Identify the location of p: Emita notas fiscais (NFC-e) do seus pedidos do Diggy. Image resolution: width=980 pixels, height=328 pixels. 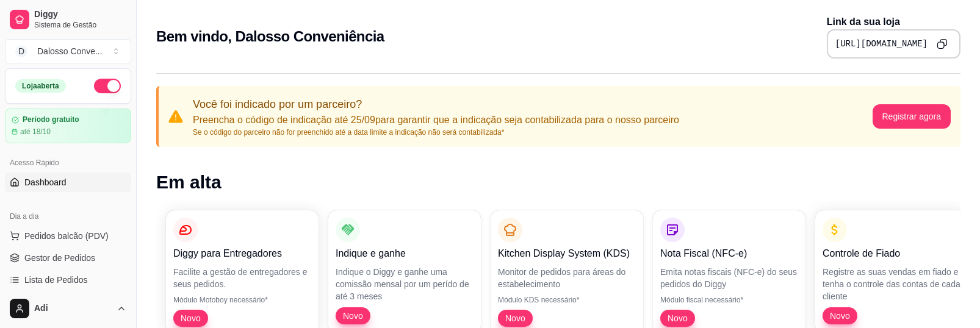
(729, 278).